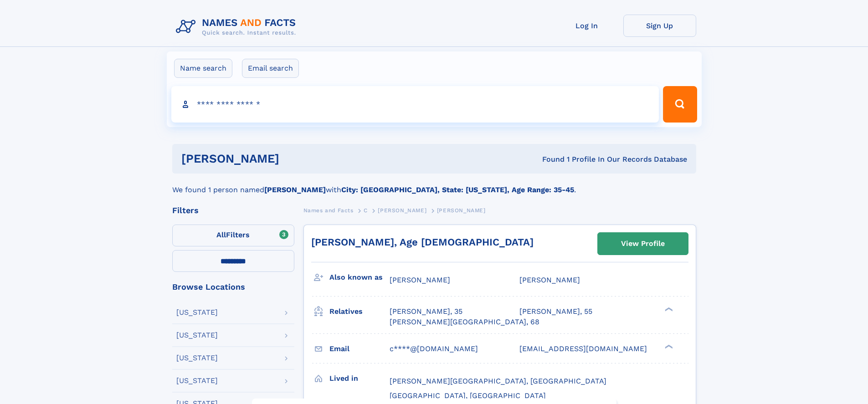 This screenshot has width=868, height=404. I want to click on a: C, so click(365, 210).